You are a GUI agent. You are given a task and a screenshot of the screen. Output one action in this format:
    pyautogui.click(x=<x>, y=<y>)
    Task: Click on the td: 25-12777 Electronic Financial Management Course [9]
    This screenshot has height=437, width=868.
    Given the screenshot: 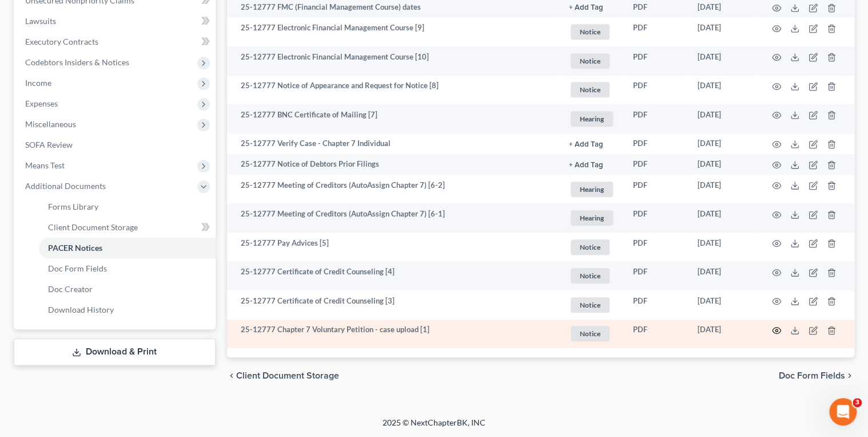 What is the action you would take?
    pyautogui.click(x=393, y=32)
    